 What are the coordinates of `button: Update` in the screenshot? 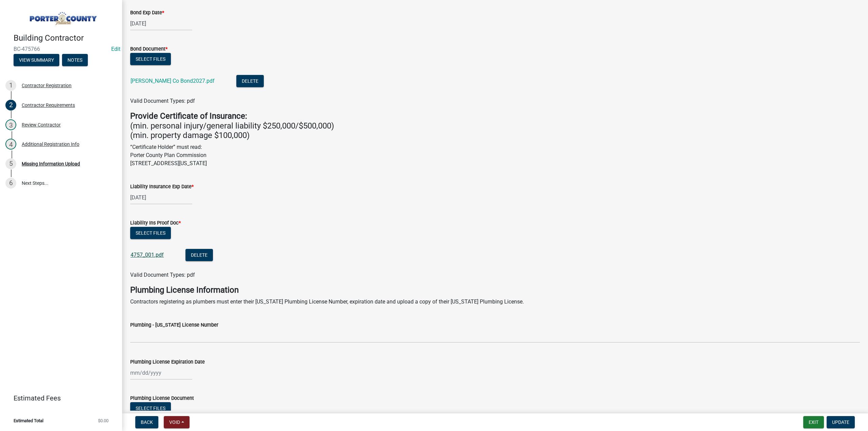 It's located at (841, 422).